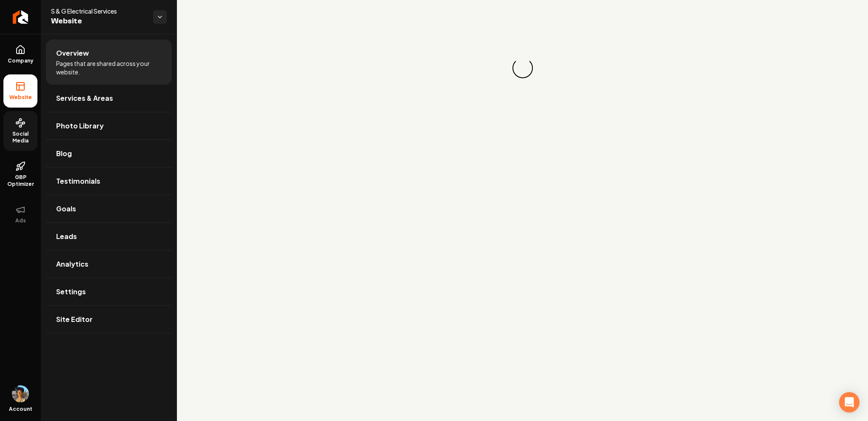 Image resolution: width=868 pixels, height=421 pixels. What do you see at coordinates (66, 209) in the screenshot?
I see `span: Goals` at bounding box center [66, 209].